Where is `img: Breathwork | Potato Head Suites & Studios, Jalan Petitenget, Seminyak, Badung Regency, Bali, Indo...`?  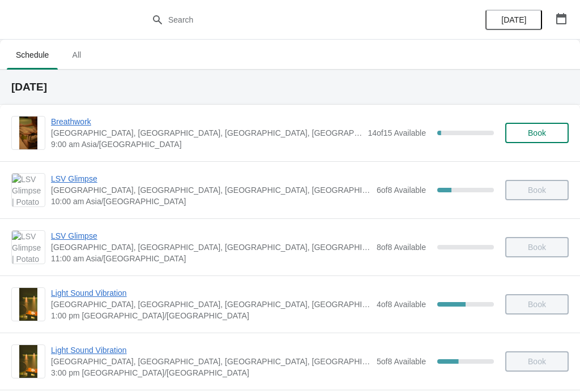
img: Breathwork | Potato Head Suites & Studios, Jalan Petitenget, Seminyak, Badung Regency, Bali, Indo... is located at coordinates (28, 133).